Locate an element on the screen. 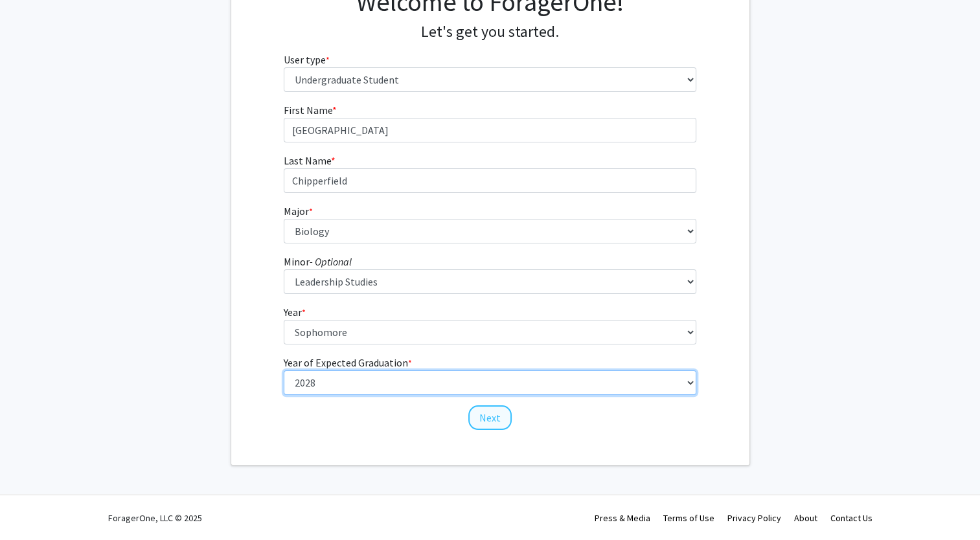 The width and height of the screenshot is (980, 540). label: Minor is located at coordinates (318, 262).